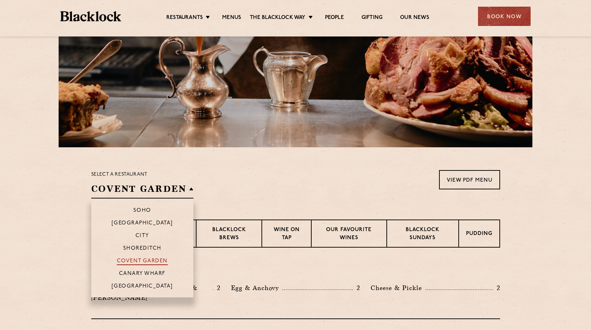  Describe the element at coordinates (278, 18) in the screenshot. I see `a: The Blacklock Way` at that location.